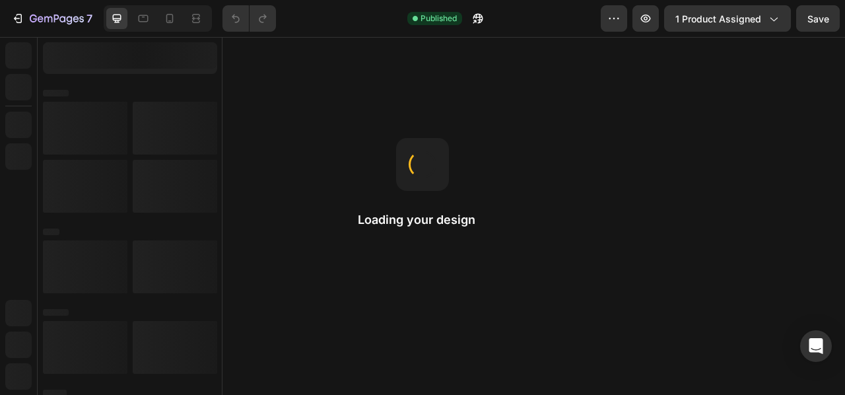  What do you see at coordinates (818, 18) in the screenshot?
I see `span: Save` at bounding box center [818, 18].